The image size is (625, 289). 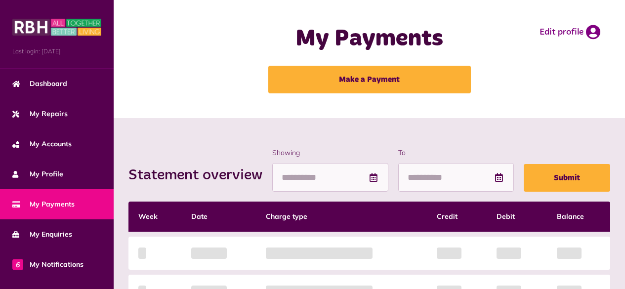 What do you see at coordinates (40, 114) in the screenshot?
I see `span: My Repairs` at bounding box center [40, 114].